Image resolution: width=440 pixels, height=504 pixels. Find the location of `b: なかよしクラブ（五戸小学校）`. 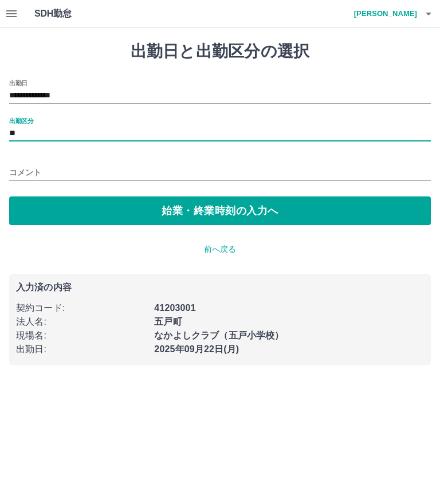

b: なかよしクラブ（五戸小学校） is located at coordinates (219, 335).